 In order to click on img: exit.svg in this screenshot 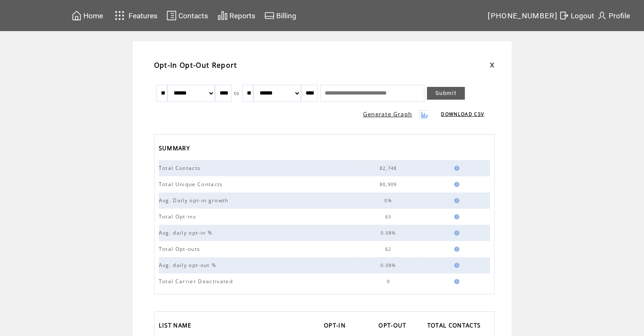, I will do `click(564, 15)`.